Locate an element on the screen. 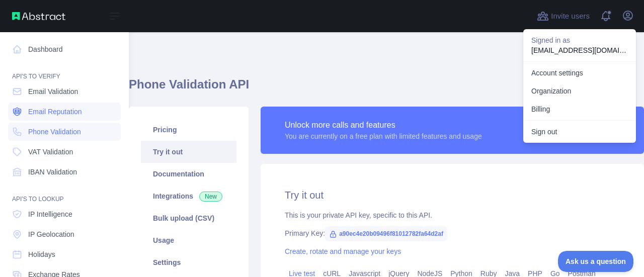 The height and width of the screenshot is (277, 644). span: IBAN Validation is located at coordinates (52, 172).